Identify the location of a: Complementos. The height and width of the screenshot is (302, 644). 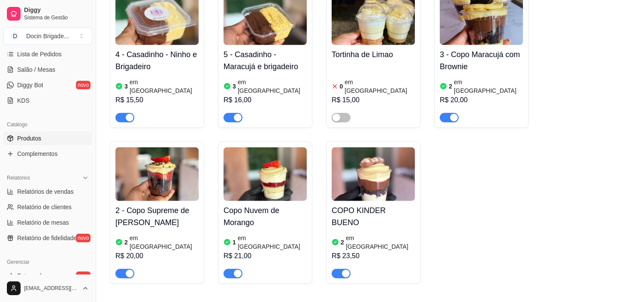
(48, 154).